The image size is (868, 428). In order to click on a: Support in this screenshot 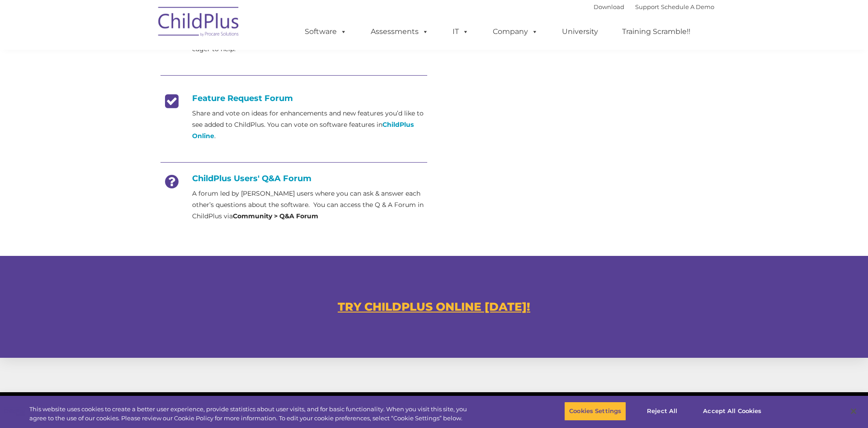, I will do `click(647, 7)`.